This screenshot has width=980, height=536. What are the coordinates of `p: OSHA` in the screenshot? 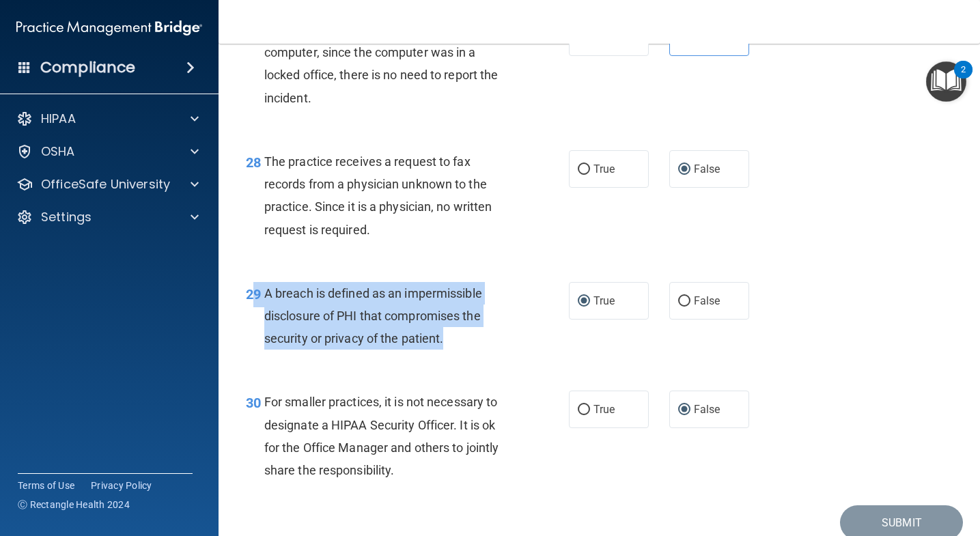 It's located at (58, 152).